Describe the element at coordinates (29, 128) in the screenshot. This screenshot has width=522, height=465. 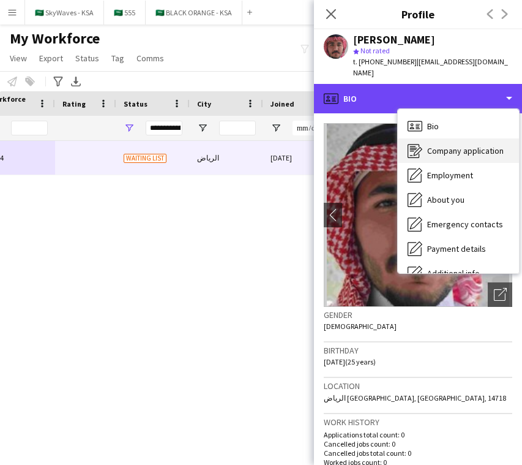
I see `input: Workforce ID Filter Input` at that location.